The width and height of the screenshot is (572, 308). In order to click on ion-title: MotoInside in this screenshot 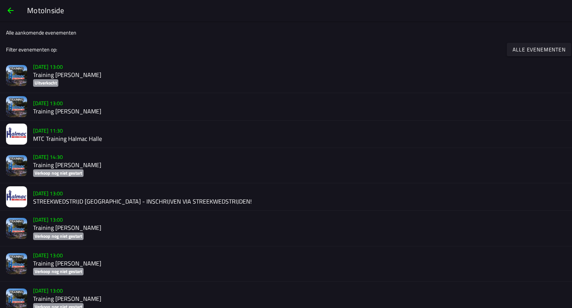, I will do `click(296, 11)`.